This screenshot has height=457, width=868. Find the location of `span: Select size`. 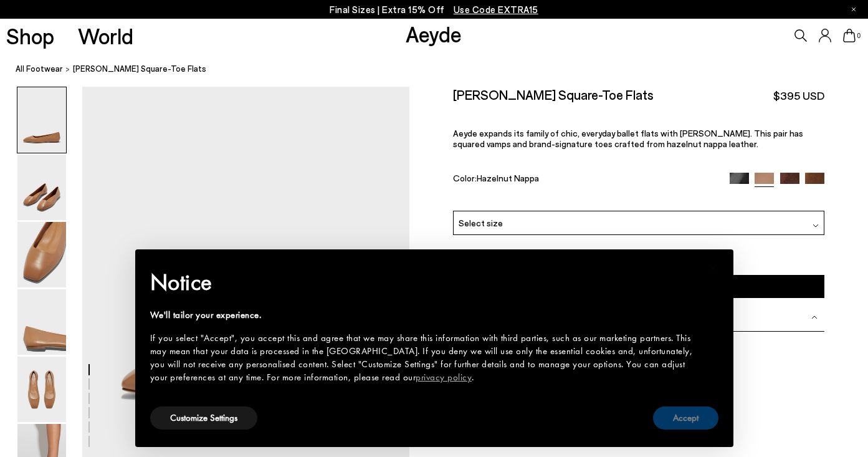

span: Select size is located at coordinates (481, 223).